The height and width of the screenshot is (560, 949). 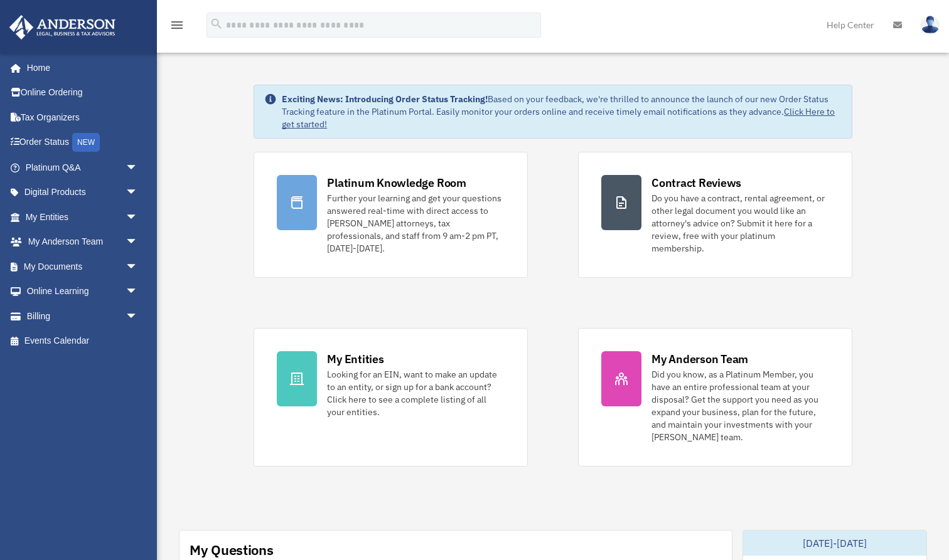 What do you see at coordinates (715, 215) in the screenshot?
I see `a: Contract Reviews Do you have a contract, rental agreement, or other legal document you would like...` at bounding box center [715, 215].